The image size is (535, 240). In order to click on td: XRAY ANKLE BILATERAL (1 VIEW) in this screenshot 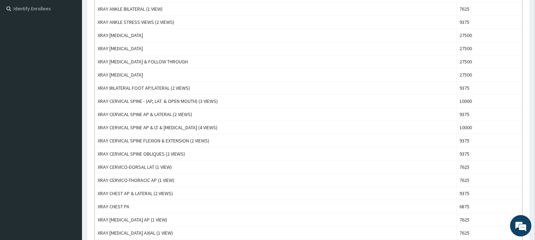, I will do `click(275, 9)`.